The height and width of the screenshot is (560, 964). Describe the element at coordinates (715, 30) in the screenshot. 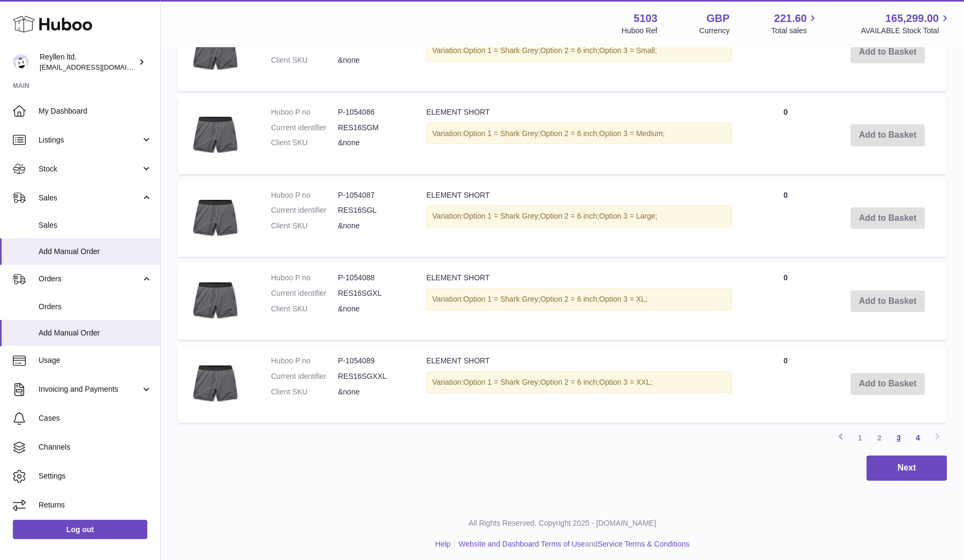

I see `div: Currency` at that location.